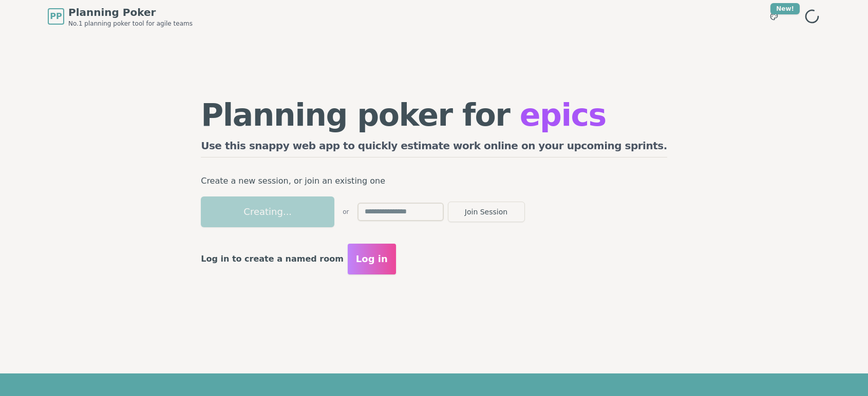  I want to click on button: Log in, so click(374, 259).